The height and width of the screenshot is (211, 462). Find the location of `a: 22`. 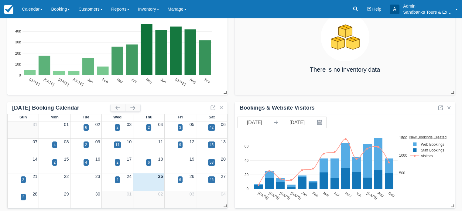

a: 22 is located at coordinates (67, 177).